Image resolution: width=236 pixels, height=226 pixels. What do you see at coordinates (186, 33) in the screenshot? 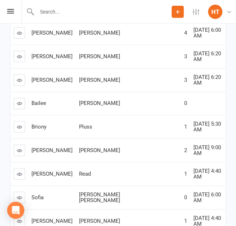
I see `span: 4` at bounding box center [186, 33].